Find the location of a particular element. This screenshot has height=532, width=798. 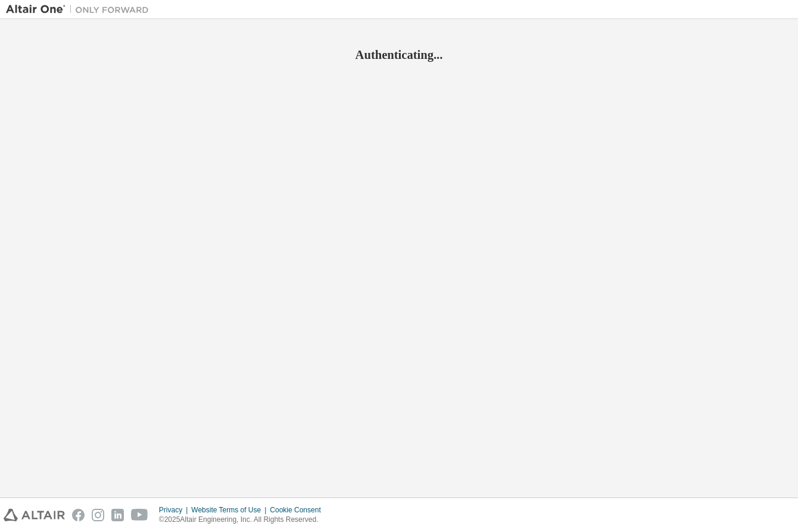

img: linkedin.svg is located at coordinates (117, 515).